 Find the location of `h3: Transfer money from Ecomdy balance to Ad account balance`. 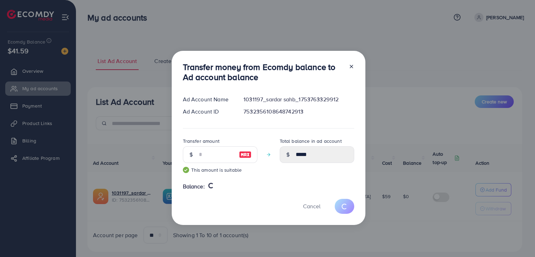

h3: Transfer money from Ecomdy balance to Ad account balance is located at coordinates (263, 72).